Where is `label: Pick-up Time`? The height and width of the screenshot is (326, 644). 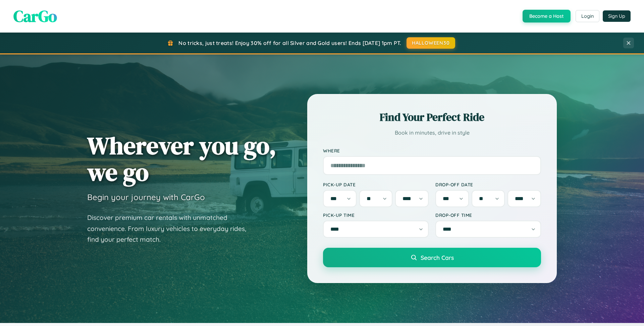 label: Pick-up Time is located at coordinates (376, 215).